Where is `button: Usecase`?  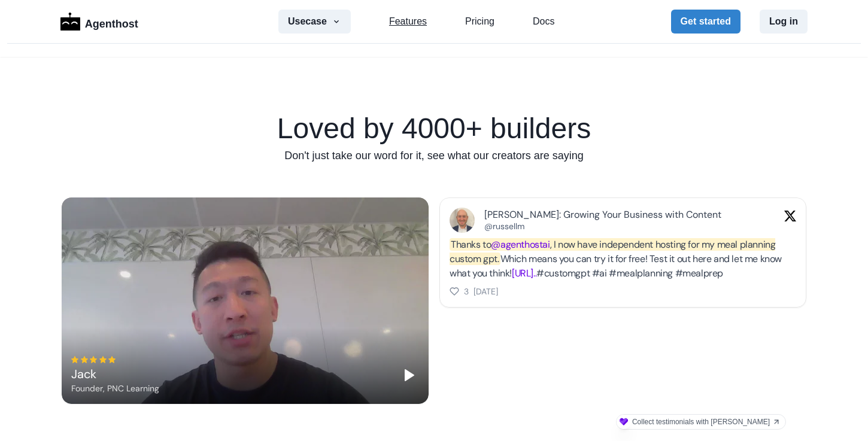
button: Usecase is located at coordinates (314, 22).